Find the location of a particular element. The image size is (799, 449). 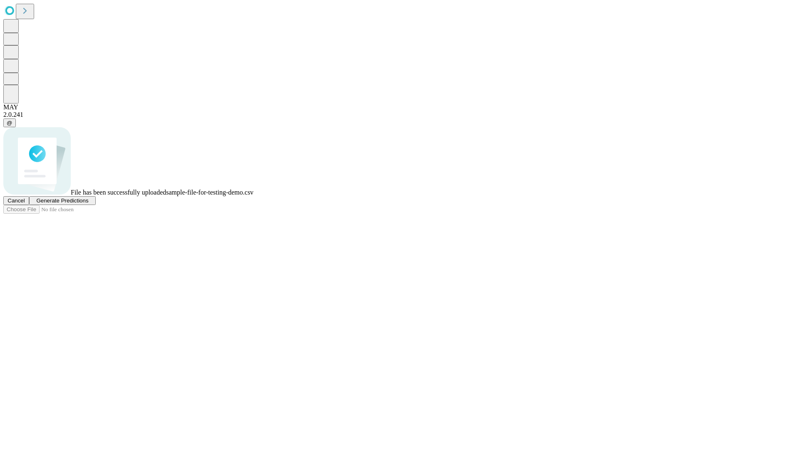

button: Generate Predictions is located at coordinates (62, 200).